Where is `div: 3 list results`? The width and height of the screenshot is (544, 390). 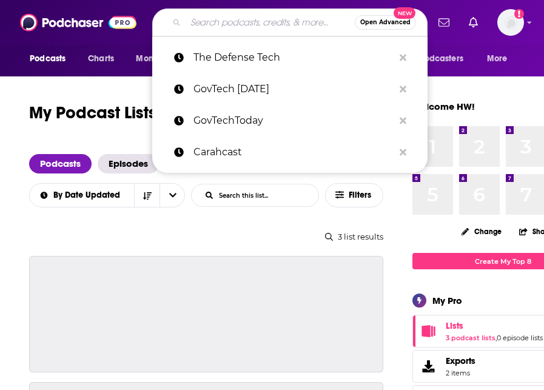
div: 3 list results is located at coordinates (206, 236).